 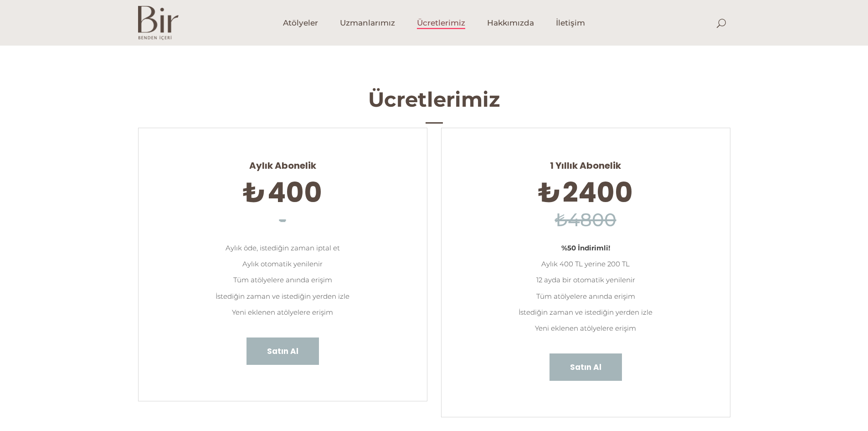 I want to click on li: Aylık 400 TL yerine 200 TL, so click(x=585, y=263).